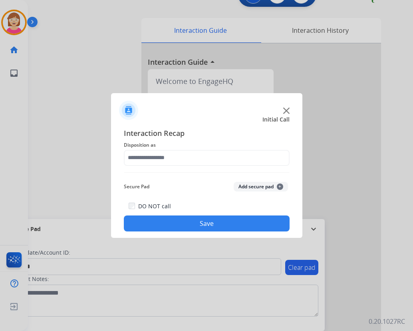 This screenshot has width=413, height=331. I want to click on img: contactIcon, so click(129, 110).